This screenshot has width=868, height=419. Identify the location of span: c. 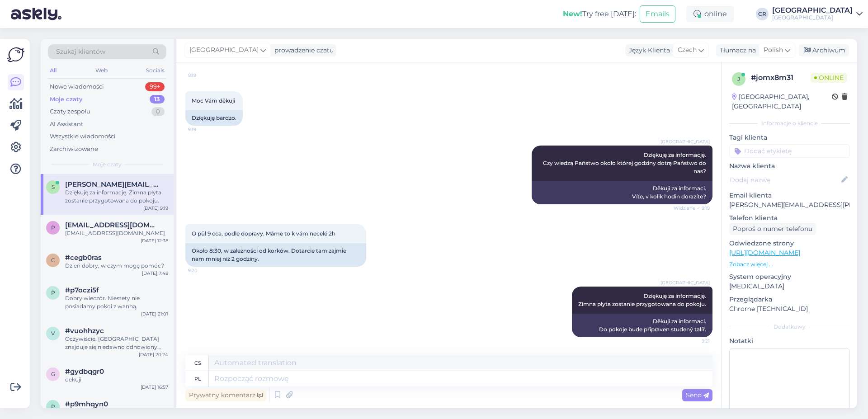
(53, 260).